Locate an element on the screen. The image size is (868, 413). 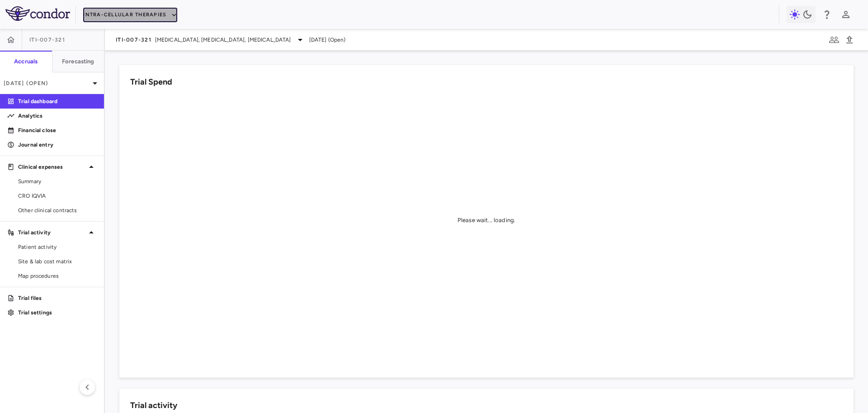
p: Trial settings is located at coordinates (57, 313).